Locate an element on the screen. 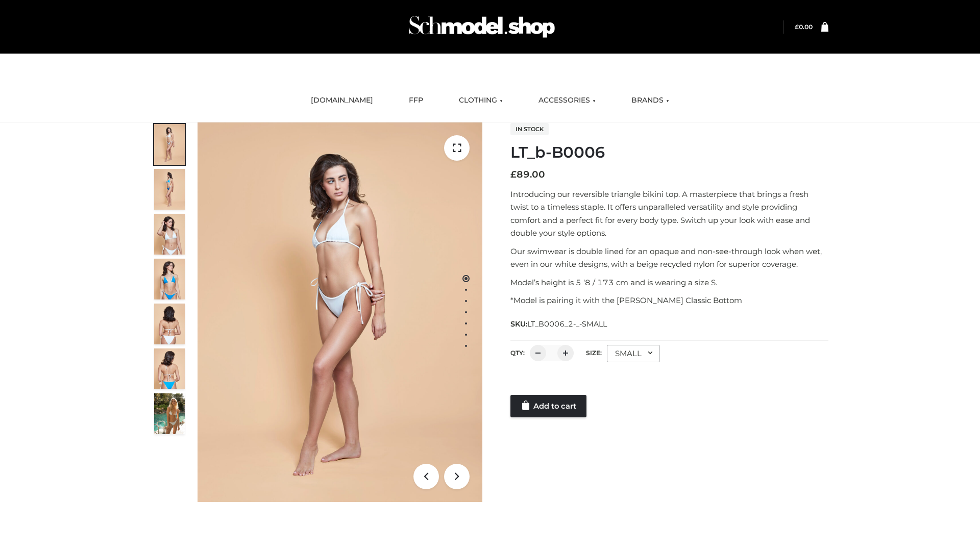  img: ArielClassicBikiniTop_CloudNine_AzureSky_OW114ECO_8-scaled.jpg is located at coordinates (169, 369).